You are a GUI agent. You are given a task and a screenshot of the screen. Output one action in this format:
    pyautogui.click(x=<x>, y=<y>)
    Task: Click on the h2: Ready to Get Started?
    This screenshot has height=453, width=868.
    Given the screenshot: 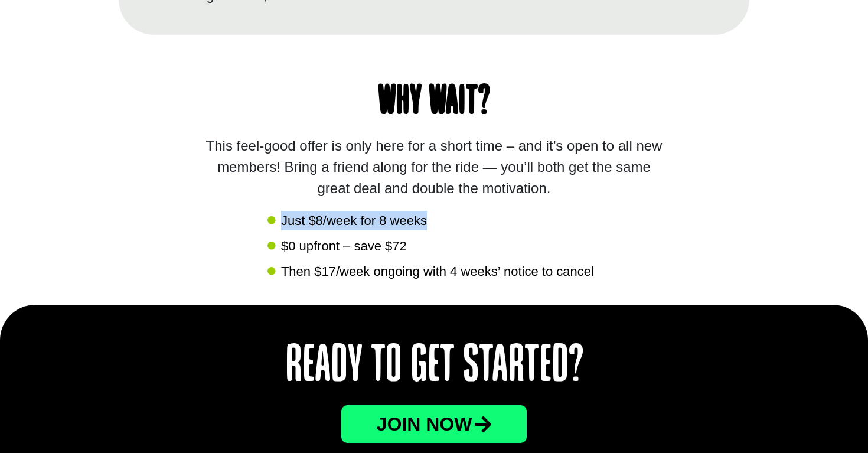 What is the action you would take?
    pyautogui.click(x=434, y=367)
    